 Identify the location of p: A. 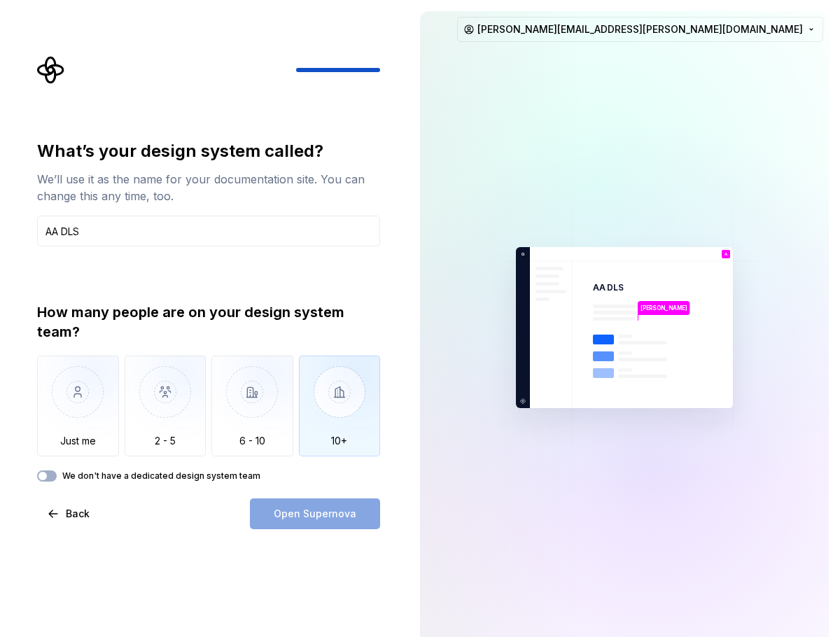
(726, 254).